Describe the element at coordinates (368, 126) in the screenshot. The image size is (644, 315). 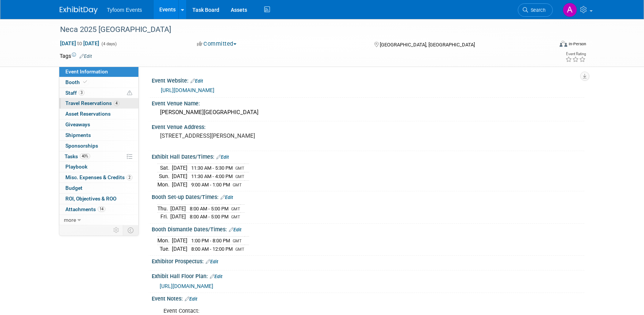
I see `div: Event Venue Address:` at that location.